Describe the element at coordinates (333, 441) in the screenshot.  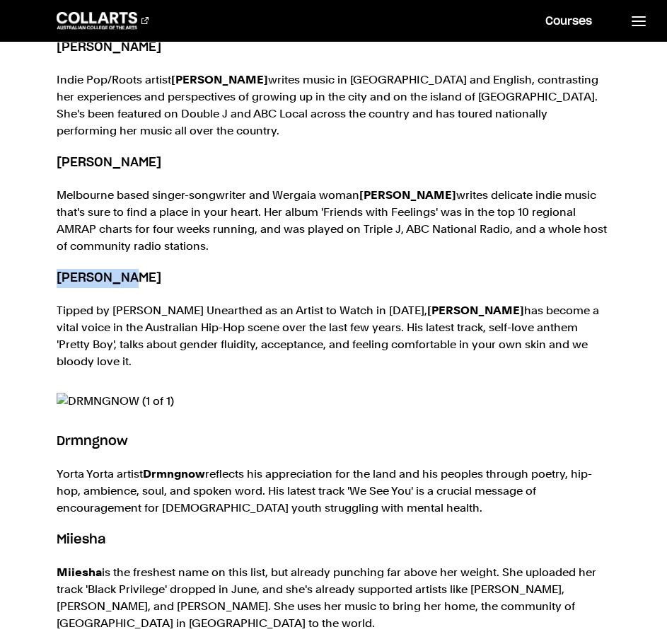
I see `h5: Drmngnow` at that location.